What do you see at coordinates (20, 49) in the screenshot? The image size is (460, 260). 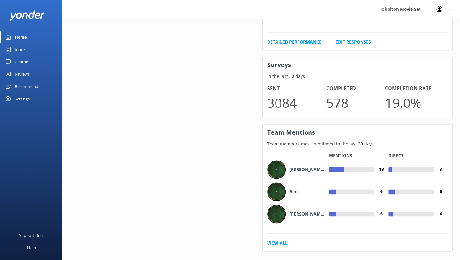 I see `div: Inbox` at bounding box center [20, 49].